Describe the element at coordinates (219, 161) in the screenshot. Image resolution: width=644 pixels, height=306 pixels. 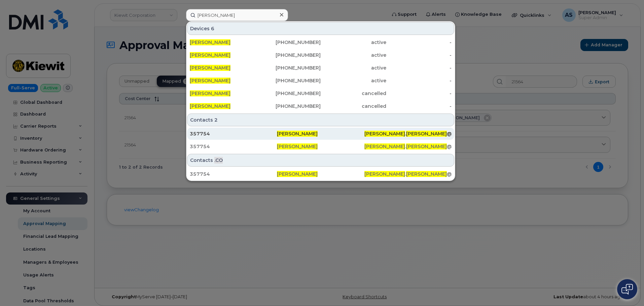
I see `span: .CO` at that location.